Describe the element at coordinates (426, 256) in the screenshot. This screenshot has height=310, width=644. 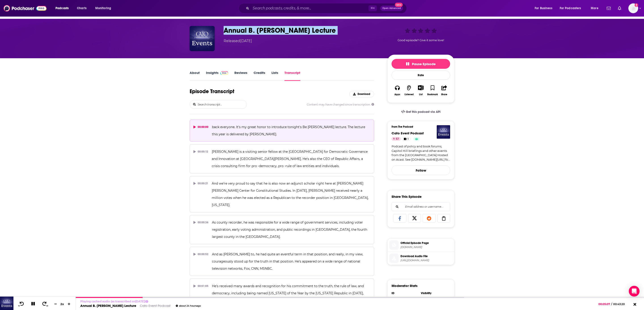
I see `span: Download Audio File` at that location.